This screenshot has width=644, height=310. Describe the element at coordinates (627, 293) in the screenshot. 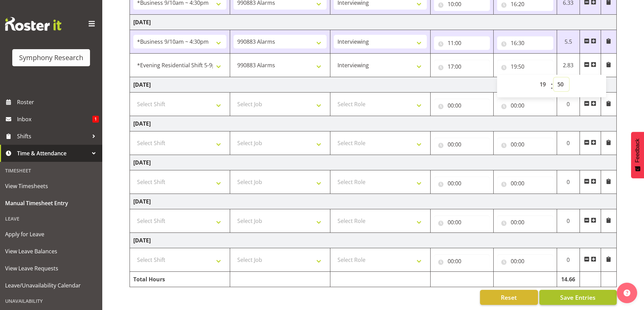

I see `img: help-xxl-2.png` at that location.